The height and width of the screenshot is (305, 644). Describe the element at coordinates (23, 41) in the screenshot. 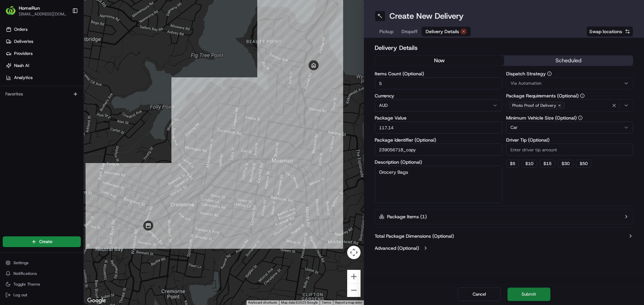

I see `span: Deliveries` at that location.